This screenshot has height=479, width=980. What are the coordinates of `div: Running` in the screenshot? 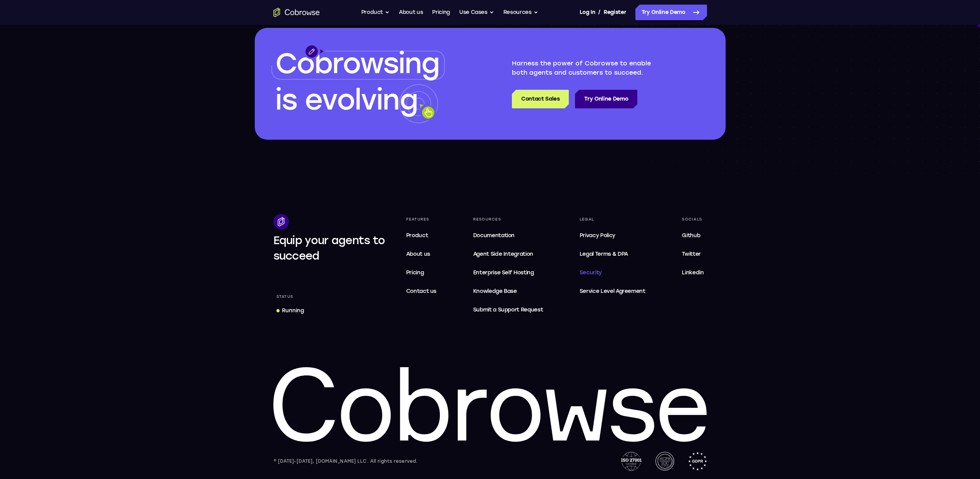 It's located at (293, 311).